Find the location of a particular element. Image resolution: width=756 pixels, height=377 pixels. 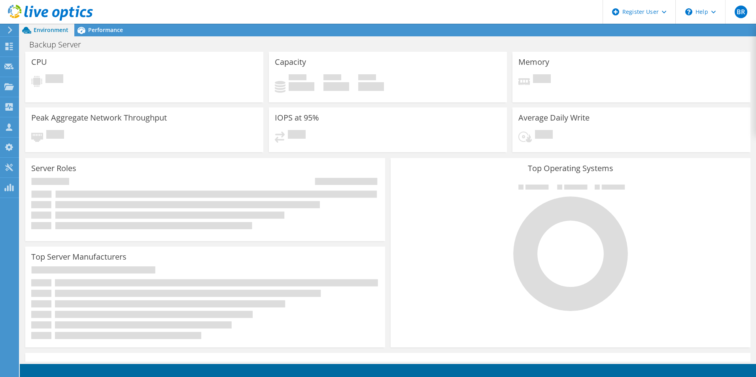

span: Performance is located at coordinates (106, 30).